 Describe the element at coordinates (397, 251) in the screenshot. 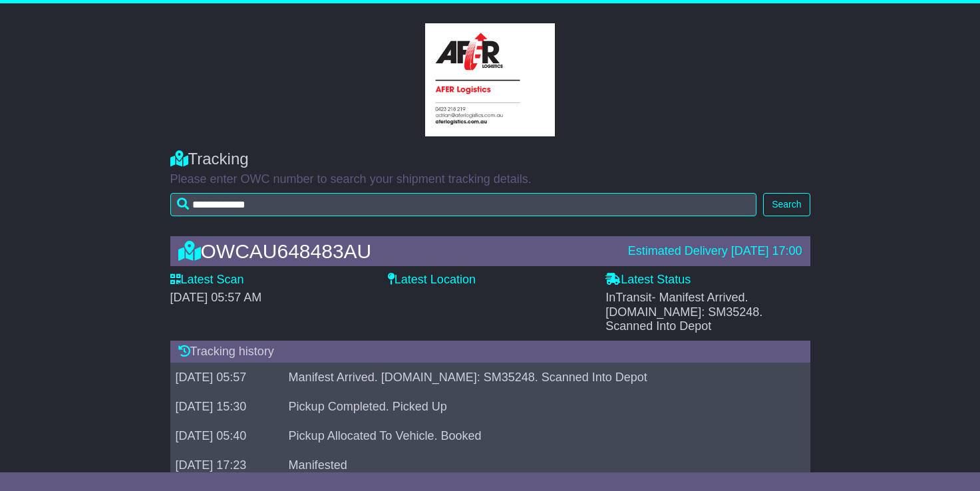

I see `div: OWCAU648483AU` at that location.